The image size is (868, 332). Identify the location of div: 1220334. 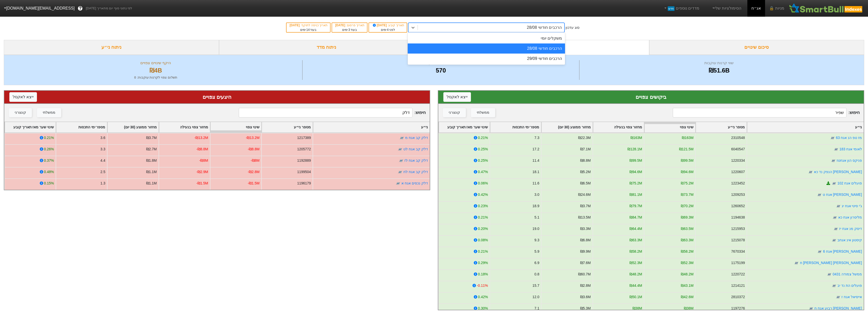
(738, 160).